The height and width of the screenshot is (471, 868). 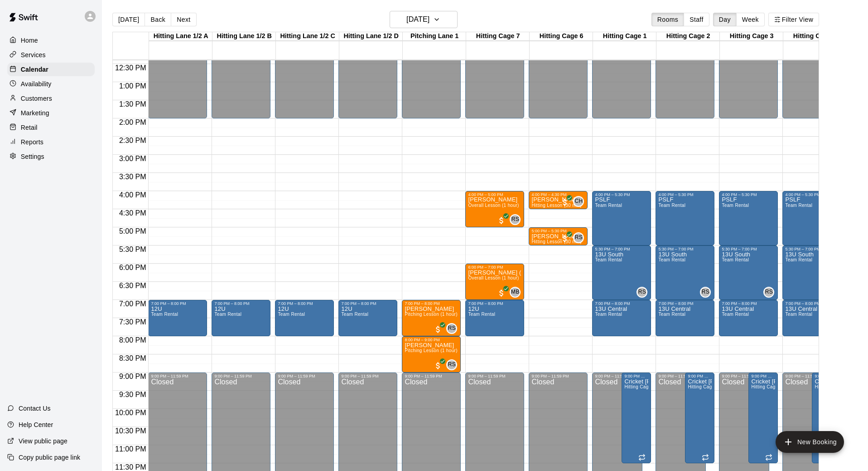 What do you see at coordinates (133, 358) in the screenshot?
I see `span: 8:30 PM` at bounding box center [133, 358].